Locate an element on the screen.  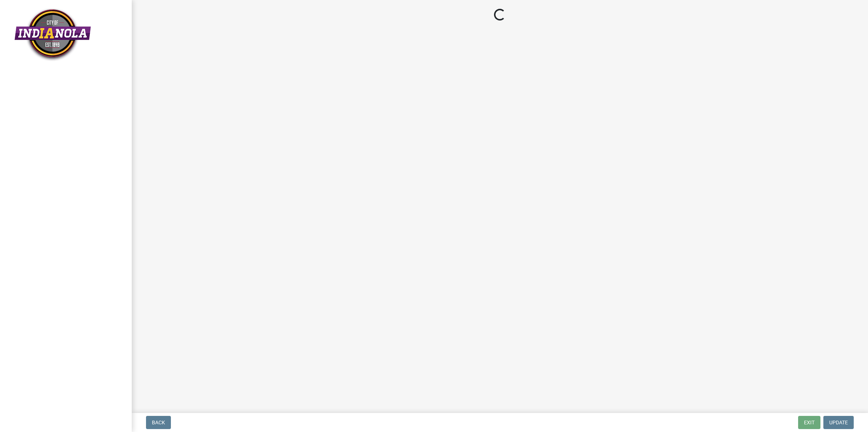
span: Back is located at coordinates (159, 423).